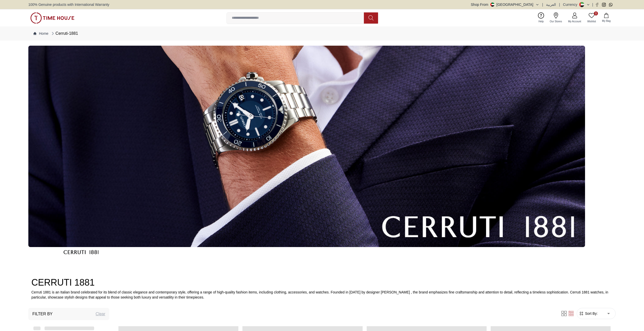 The image size is (644, 331). What do you see at coordinates (322, 283) in the screenshot?
I see `h2: CERRUTI 1881` at bounding box center [322, 283].